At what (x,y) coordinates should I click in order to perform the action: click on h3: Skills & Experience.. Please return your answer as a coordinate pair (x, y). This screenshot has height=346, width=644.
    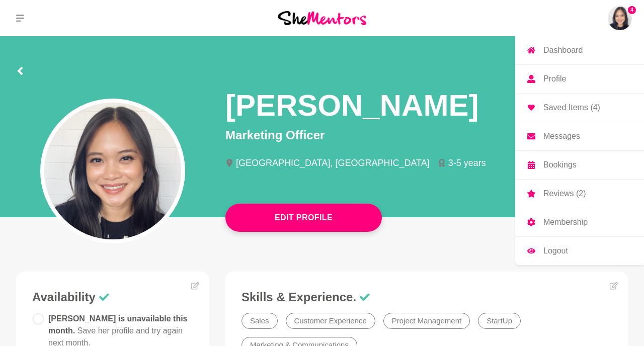
    Looking at the image, I should click on (426, 297).